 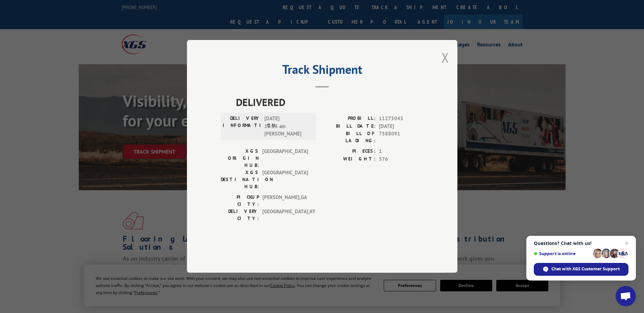 What do you see at coordinates (240, 180) in the screenshot?
I see `label: XGS DESTINATION HUB:` at bounding box center [240, 180].